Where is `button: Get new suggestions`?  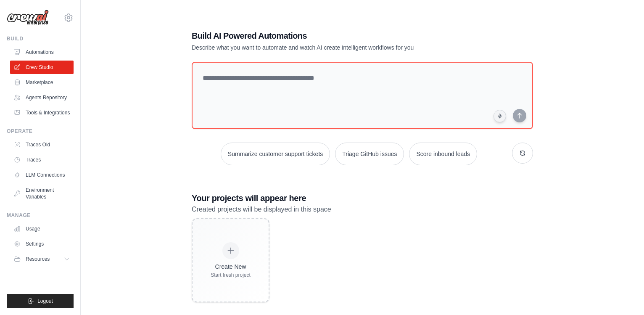
button: Get new suggestions is located at coordinates (523, 153).